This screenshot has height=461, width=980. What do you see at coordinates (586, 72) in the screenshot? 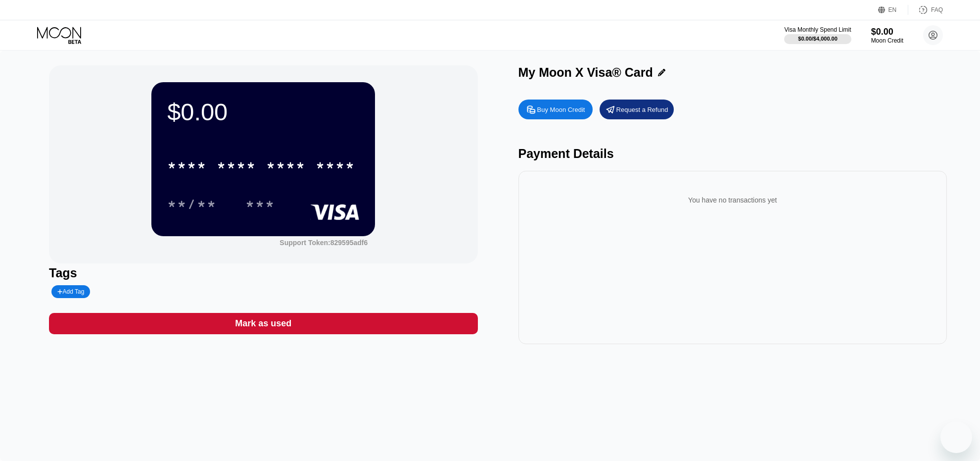
I see `div: My Moon X Visa® Card` at bounding box center [586, 72].